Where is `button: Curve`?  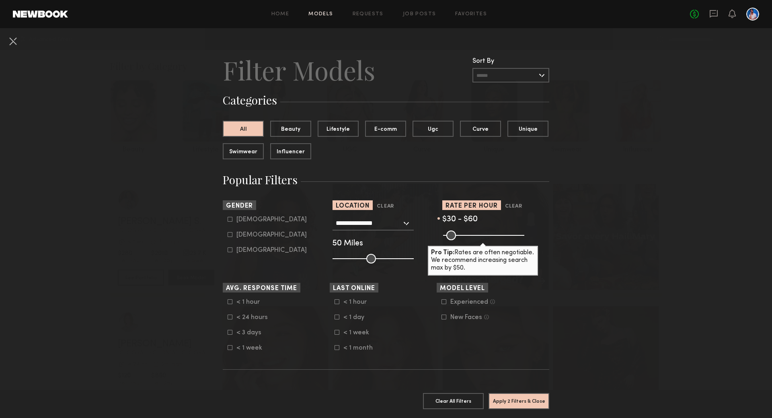 button: Curve is located at coordinates (481, 129).